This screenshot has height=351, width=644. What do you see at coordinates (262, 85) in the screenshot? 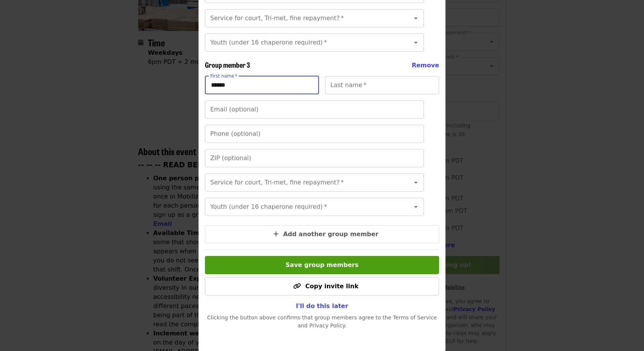
I see `input: First name` at bounding box center [262, 85].